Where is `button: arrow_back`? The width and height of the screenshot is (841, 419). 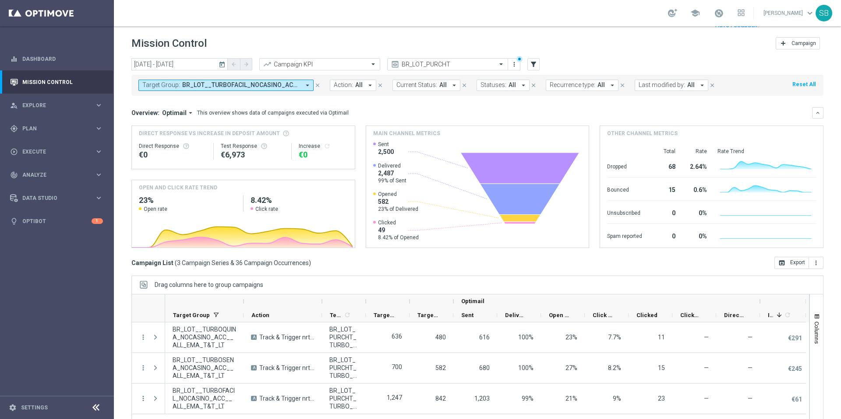 button: arrow_back is located at coordinates (234, 64).